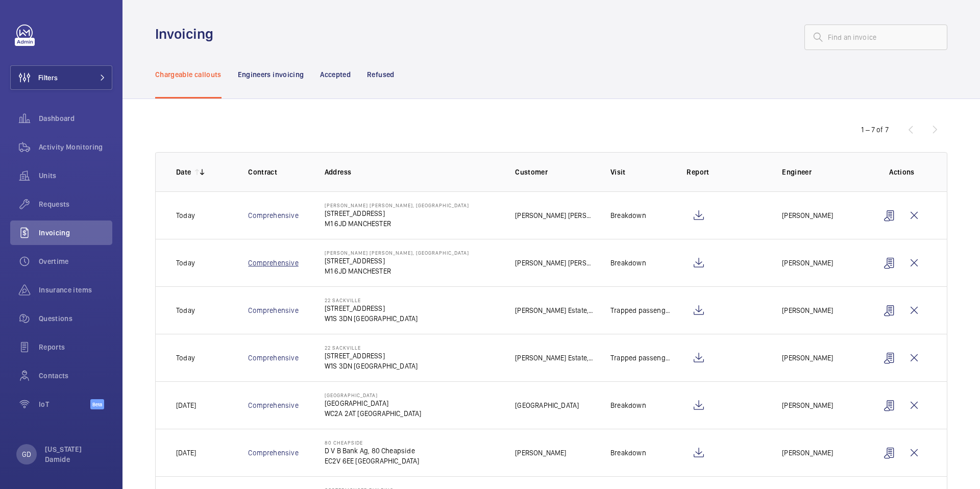 The width and height of the screenshot is (980, 489). I want to click on p: Contract, so click(277, 172).